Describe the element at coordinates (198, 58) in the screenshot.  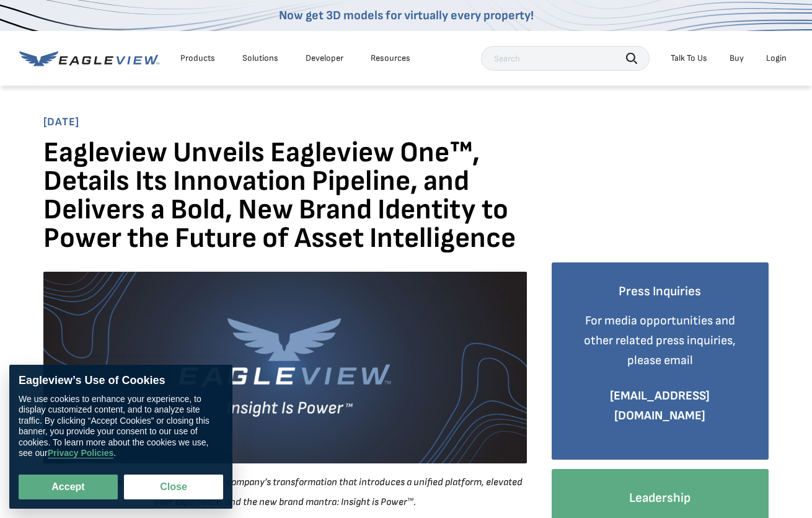
I see `div: Products` at that location.